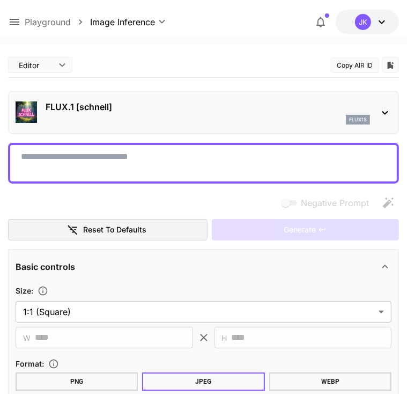 The height and width of the screenshot is (394, 407). Describe the element at coordinates (43, 291) in the screenshot. I see `button: Adjust the dimensions of the generated image by specifying its width and height in pixels, or sel...` at that location.